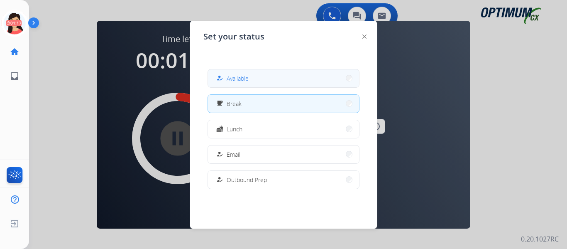  I want to click on img: close-button, so click(364, 37).